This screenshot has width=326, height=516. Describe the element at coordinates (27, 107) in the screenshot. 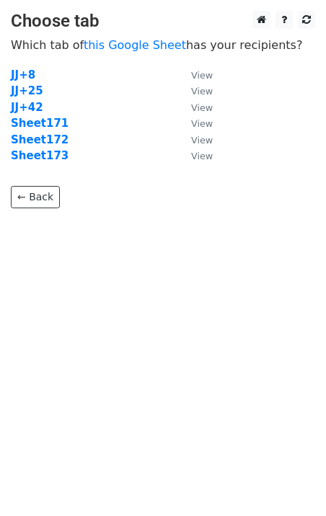

I see `strong: JJ+42` at that location.